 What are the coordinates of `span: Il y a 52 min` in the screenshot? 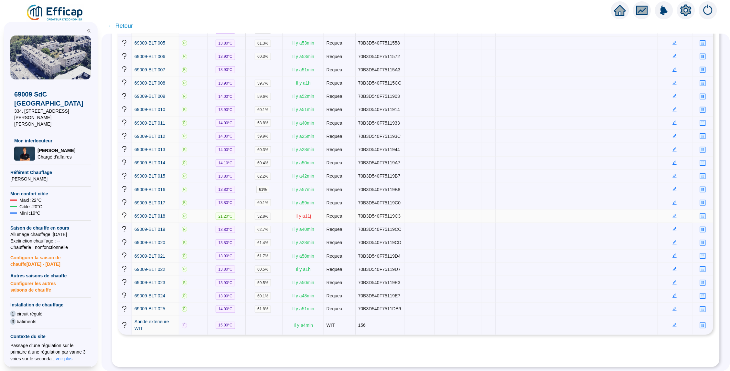 It's located at (303, 96).